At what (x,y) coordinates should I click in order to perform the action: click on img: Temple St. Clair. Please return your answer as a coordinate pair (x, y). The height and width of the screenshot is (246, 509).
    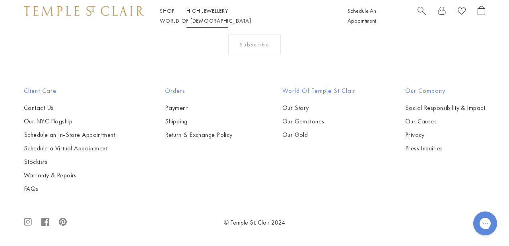
    Looking at the image, I should click on (84, 11).